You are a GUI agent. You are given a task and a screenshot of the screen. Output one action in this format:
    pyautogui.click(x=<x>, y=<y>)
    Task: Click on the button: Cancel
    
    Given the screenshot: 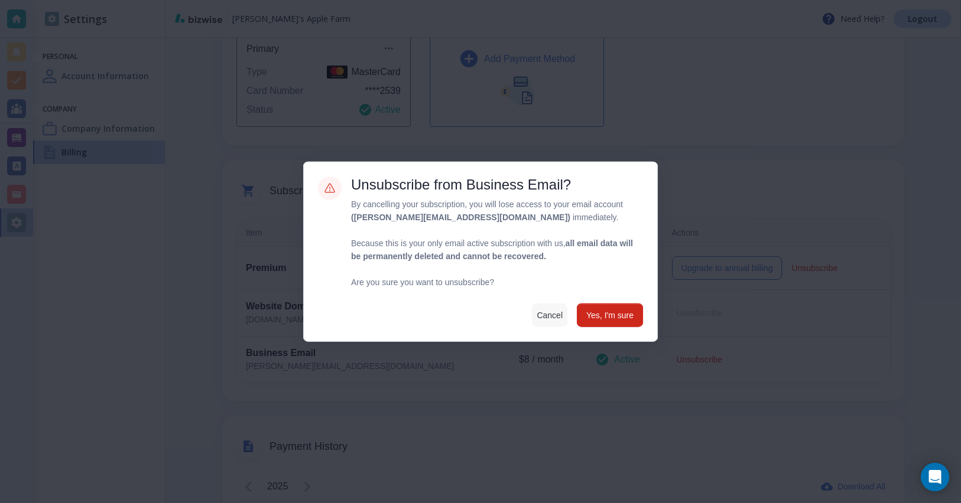 What is the action you would take?
    pyautogui.click(x=550, y=315)
    